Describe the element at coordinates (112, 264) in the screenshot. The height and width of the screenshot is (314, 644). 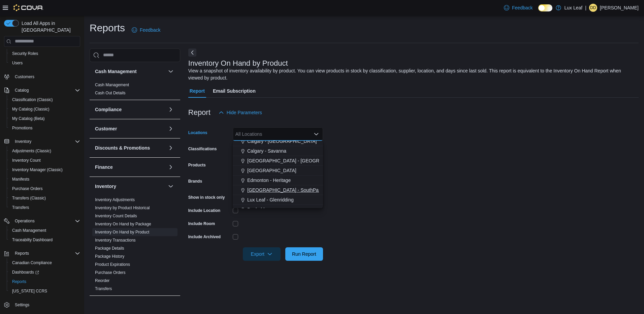
I see `span: Product Expirations` at that location.